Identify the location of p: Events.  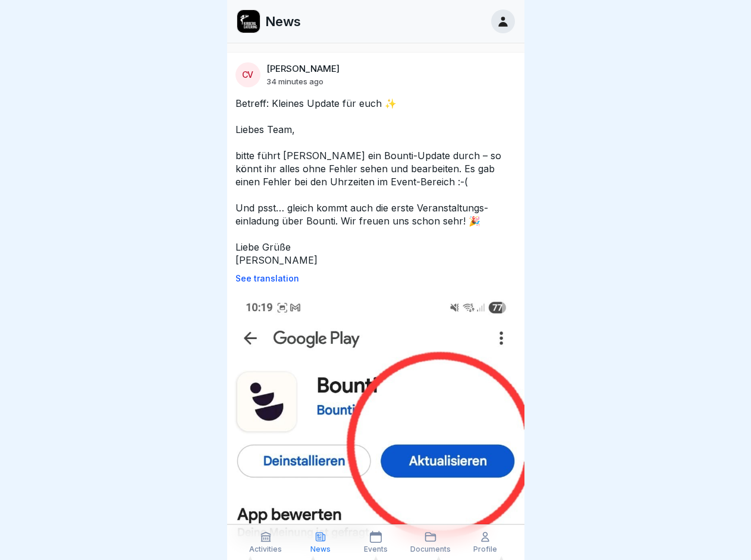
(376, 549).